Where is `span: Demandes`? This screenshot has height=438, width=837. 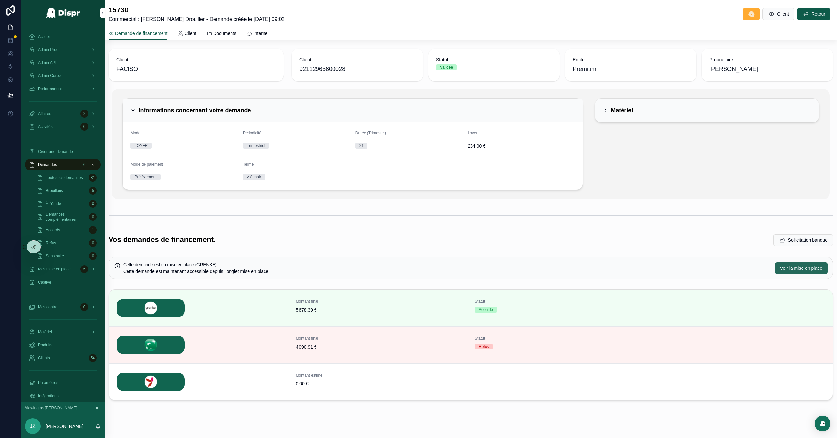
span: Demandes is located at coordinates (47, 165).